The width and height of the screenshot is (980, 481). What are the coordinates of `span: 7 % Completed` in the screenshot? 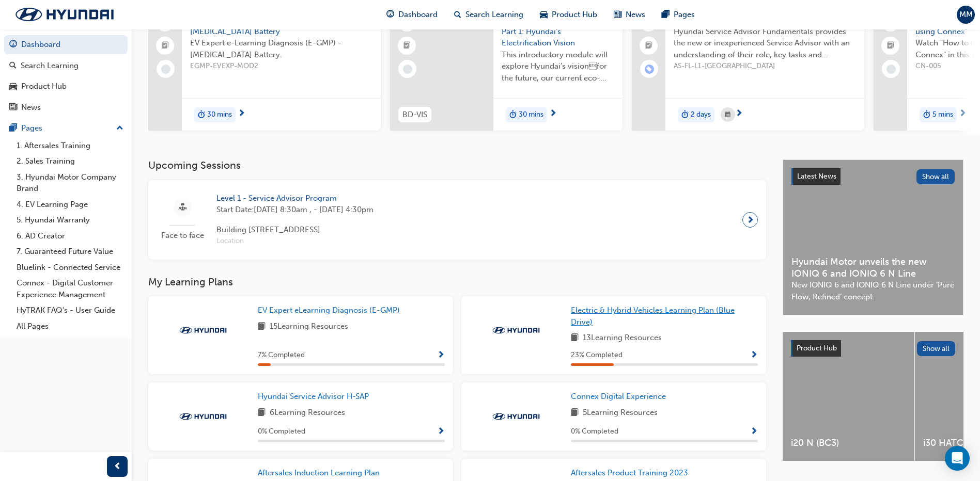 It's located at (281, 355).